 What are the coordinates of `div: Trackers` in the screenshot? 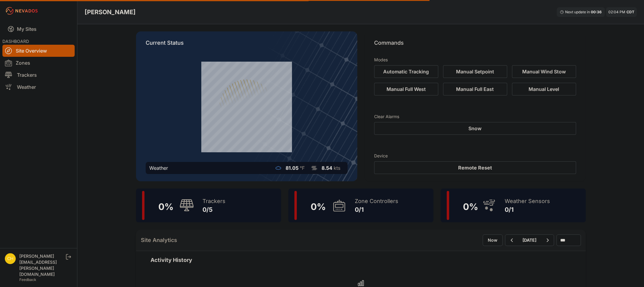 It's located at (214, 201).